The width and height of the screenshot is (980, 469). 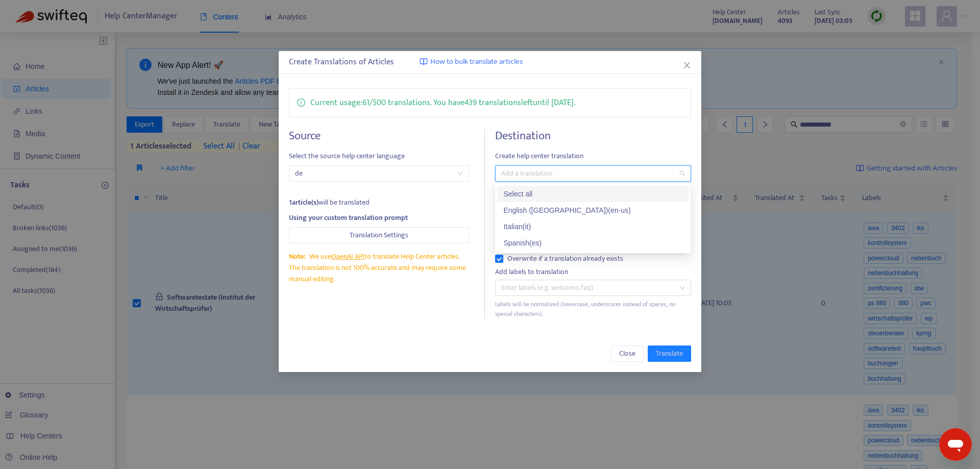 What do you see at coordinates (593, 243) in the screenshot?
I see `div: Spanish ( es )` at bounding box center [593, 243].